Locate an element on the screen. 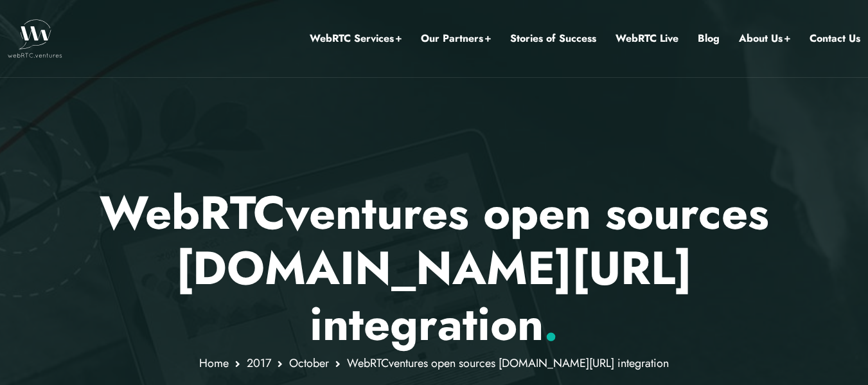  a: Stories of Success is located at coordinates (553, 39).